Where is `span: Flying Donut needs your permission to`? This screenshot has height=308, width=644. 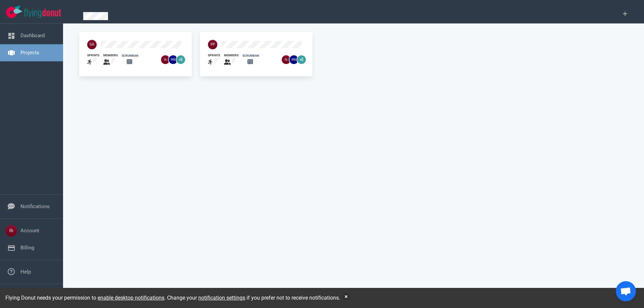
span: Flying Donut needs your permission to is located at coordinates (85, 298).